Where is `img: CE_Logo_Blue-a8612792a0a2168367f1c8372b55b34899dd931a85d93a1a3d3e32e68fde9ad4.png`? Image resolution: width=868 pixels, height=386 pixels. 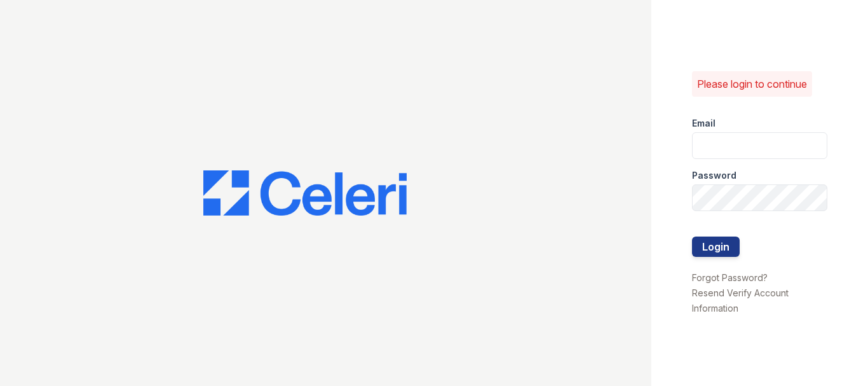 img: CE_Logo_Blue-a8612792a0a2168367f1c8372b55b34899dd931a85d93a1a3d3e32e68fde9ad4.png is located at coordinates (305, 193).